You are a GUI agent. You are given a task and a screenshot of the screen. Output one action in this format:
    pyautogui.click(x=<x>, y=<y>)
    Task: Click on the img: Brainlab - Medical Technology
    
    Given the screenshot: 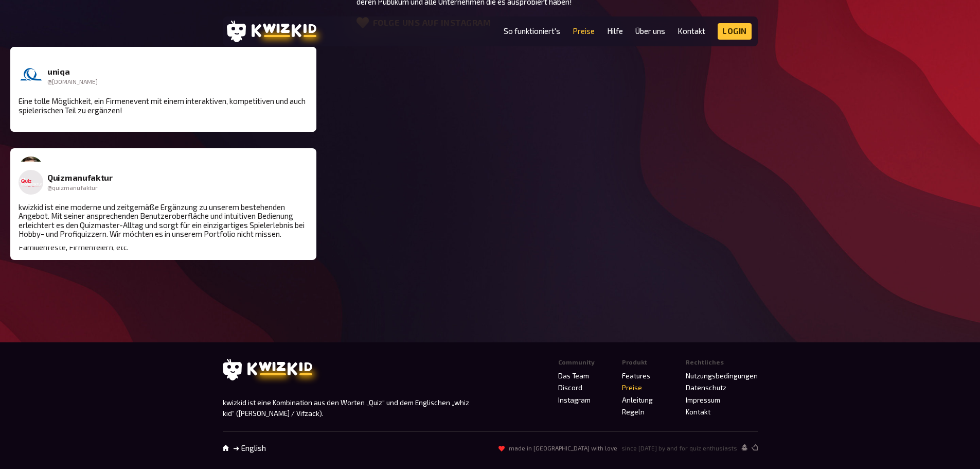 What is the action you would take?
    pyautogui.click(x=357, y=186)
    